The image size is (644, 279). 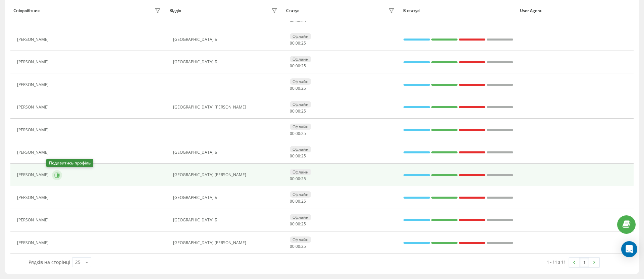 What do you see at coordinates (175, 11) in the screenshot?
I see `div: Відділ` at bounding box center [175, 11].